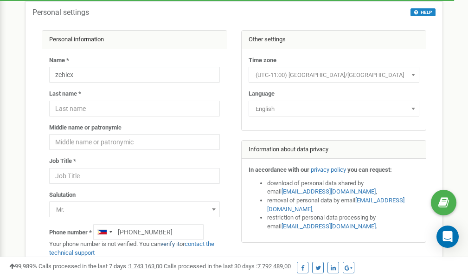  What do you see at coordinates (146, 266) in the screenshot?
I see `u: 1 743 163,00` at bounding box center [146, 266].